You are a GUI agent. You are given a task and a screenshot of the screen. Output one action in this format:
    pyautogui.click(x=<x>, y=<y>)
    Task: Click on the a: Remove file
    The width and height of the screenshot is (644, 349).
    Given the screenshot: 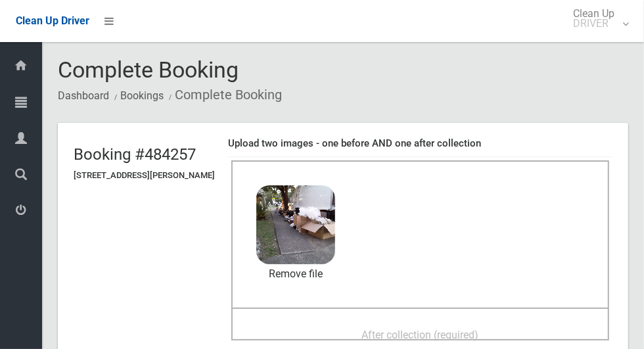 What is the action you would take?
    pyautogui.click(x=296, y=274)
    